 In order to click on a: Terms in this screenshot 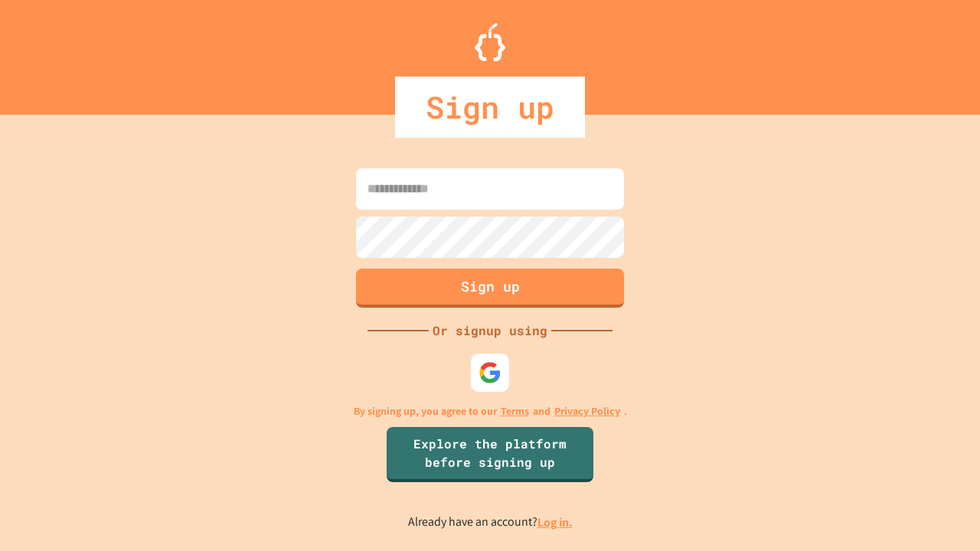, I will do `click(515, 411)`.